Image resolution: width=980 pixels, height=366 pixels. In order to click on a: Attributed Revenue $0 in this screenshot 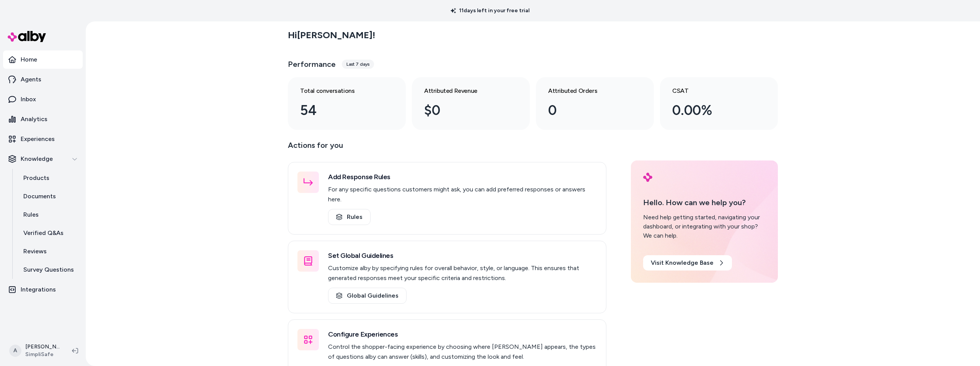, I will do `click(471, 104)`.